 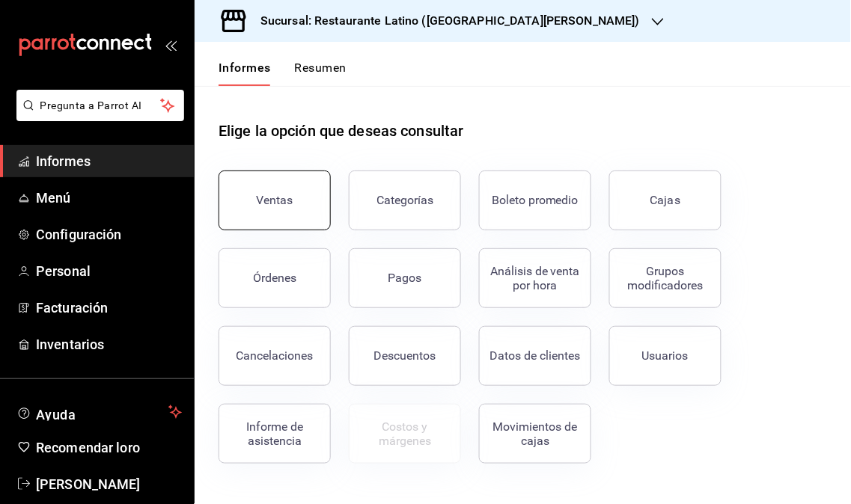 I want to click on button: Datos de clientes, so click(x=535, y=356).